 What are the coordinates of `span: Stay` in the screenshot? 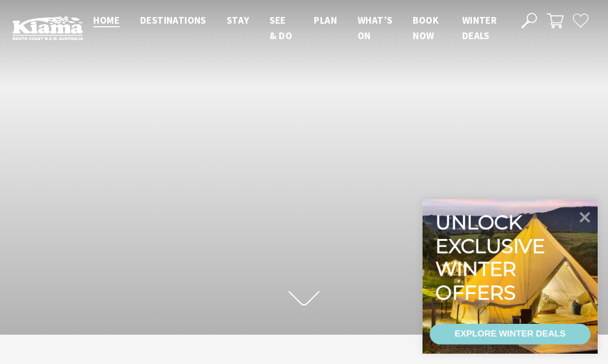 It's located at (238, 20).